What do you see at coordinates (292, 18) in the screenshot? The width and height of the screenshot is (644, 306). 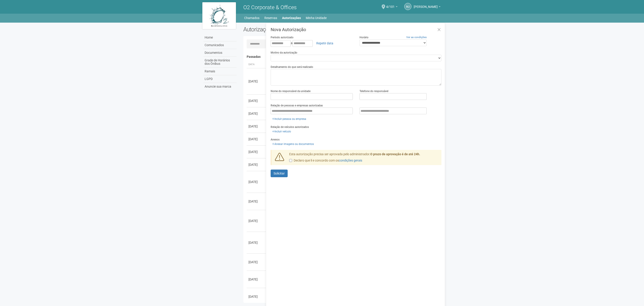 I see `a: Autorizações` at bounding box center [292, 18].